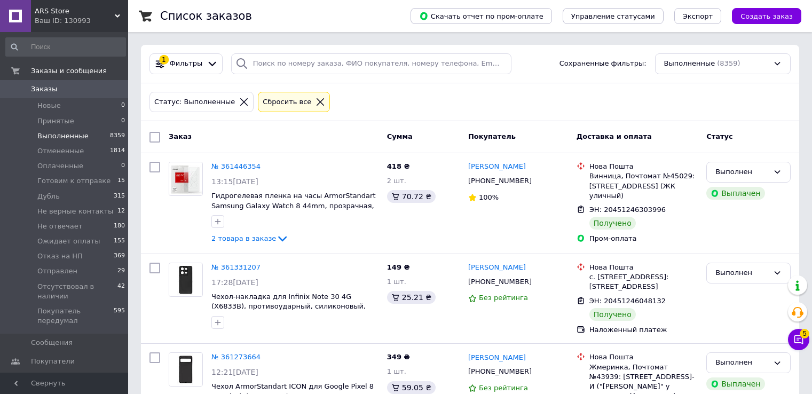 Image resolution: width=812 pixels, height=394 pixels. What do you see at coordinates (243, 238) in the screenshot?
I see `span: 2 товара в заказе` at bounding box center [243, 238].